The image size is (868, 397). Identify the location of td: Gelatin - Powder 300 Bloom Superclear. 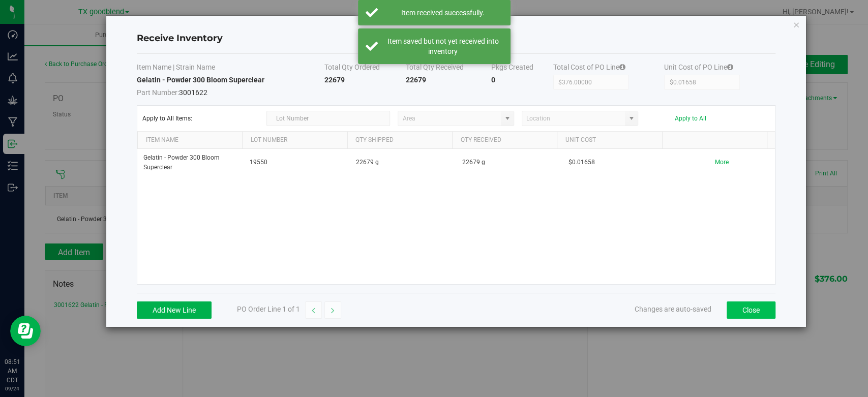
(190, 163).